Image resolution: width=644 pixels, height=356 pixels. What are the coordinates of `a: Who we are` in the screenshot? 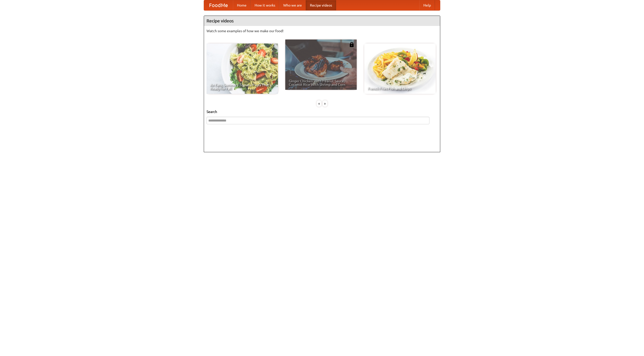 It's located at (292, 5).